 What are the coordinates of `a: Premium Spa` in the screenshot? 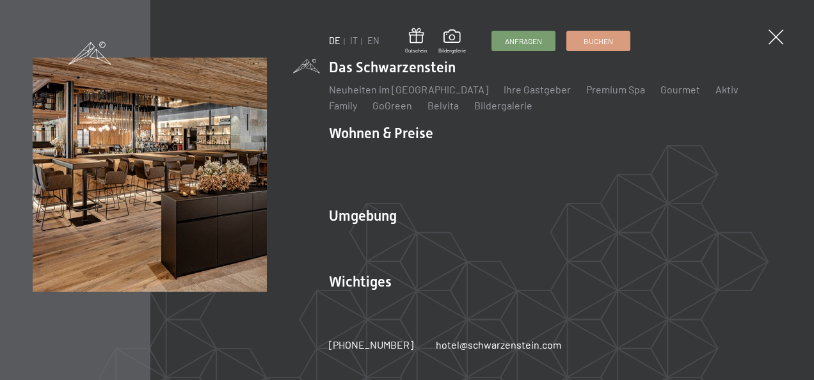 It's located at (615, 89).